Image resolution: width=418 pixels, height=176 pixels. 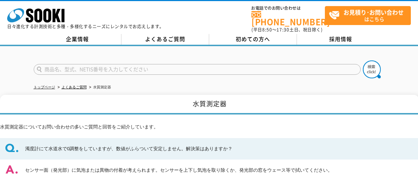 I want to click on a: 初めての方へ, so click(x=253, y=39).